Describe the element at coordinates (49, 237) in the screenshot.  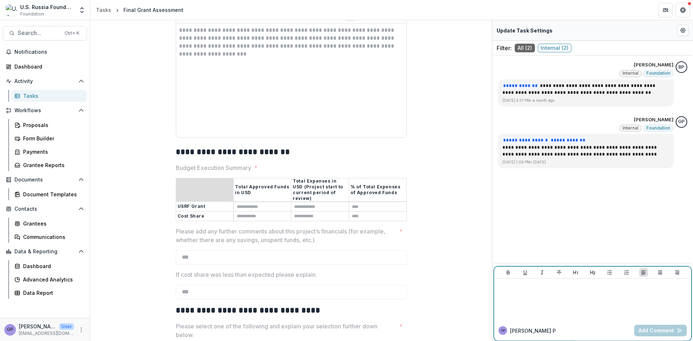
I see `a: Communications` at that location.